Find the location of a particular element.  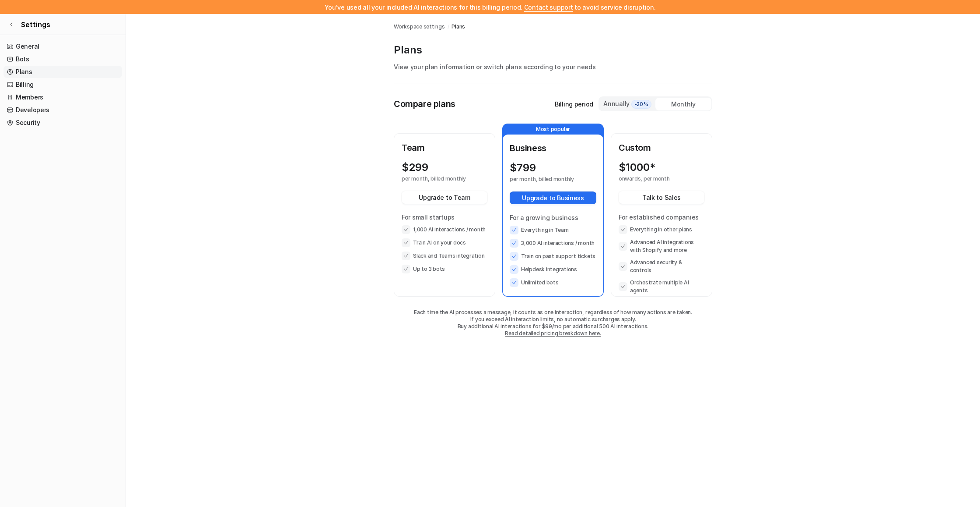

p: If you exceed AI interaction limits, no automatic surcharges apply. is located at coordinates (553, 320).